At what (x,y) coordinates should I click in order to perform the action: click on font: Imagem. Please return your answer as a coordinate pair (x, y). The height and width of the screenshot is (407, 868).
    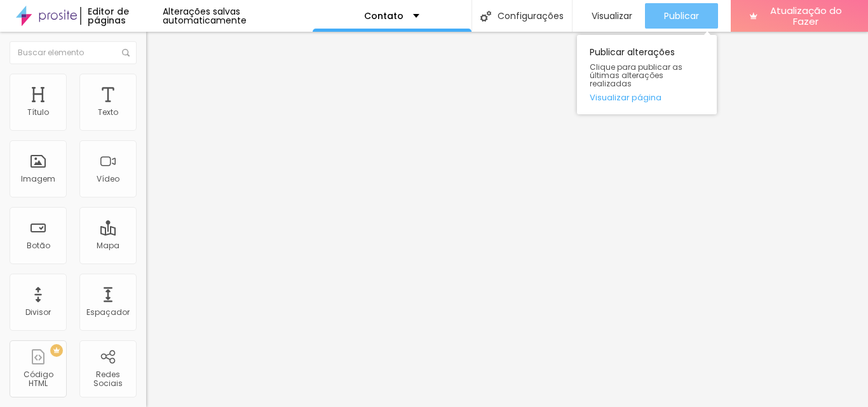
    Looking at the image, I should click on (38, 178).